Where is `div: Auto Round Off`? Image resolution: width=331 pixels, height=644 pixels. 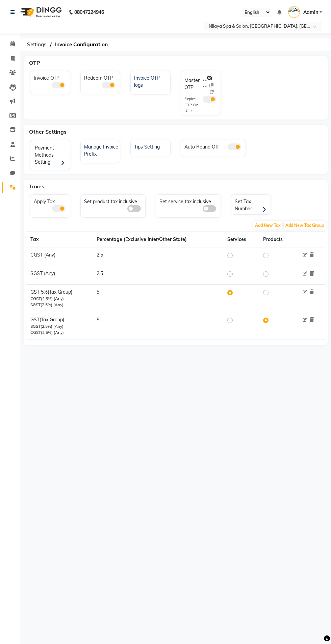 div: Auto Round Off is located at coordinates (214, 146).